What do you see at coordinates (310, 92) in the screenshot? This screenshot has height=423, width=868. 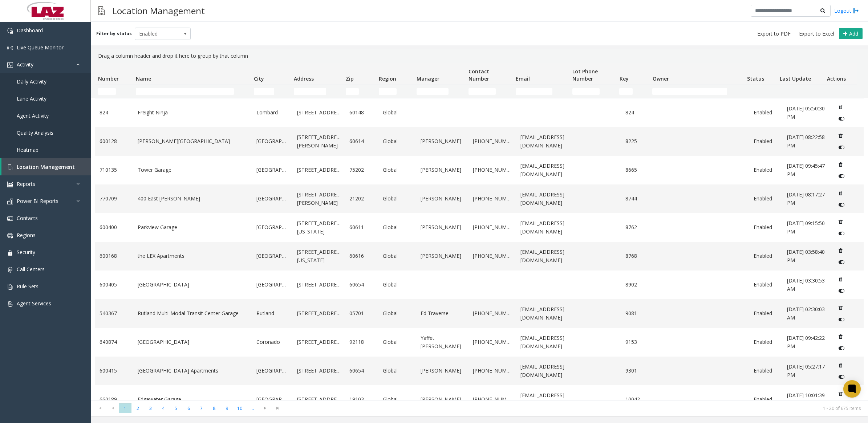 I see `input: Address Filter` at bounding box center [310, 92].